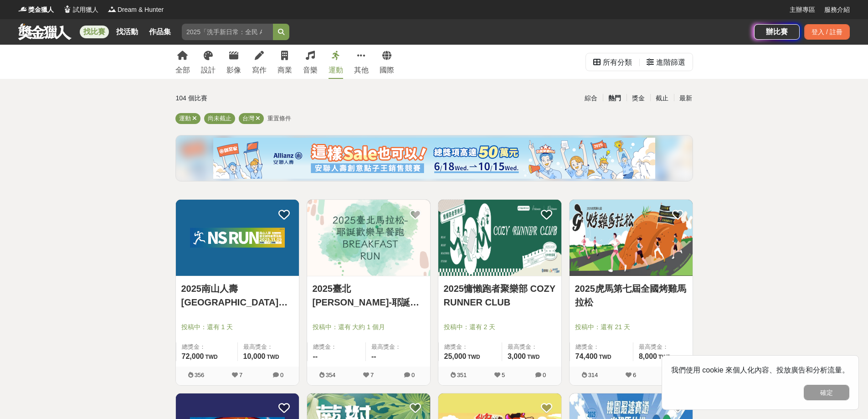 The width and height of the screenshot is (868, 419). Describe the element at coordinates (434, 158) in the screenshot. I see `img: cf4fb443-4ad2-4338-9fa3-b46b0bf5d316.png` at that location.